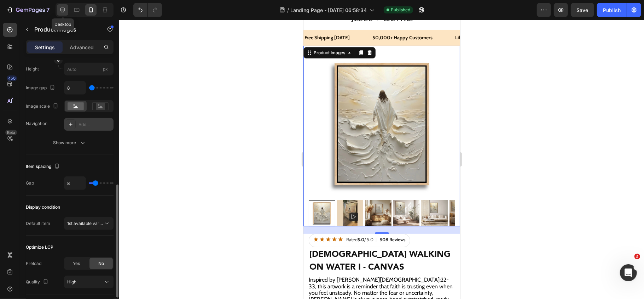 The image size is (644, 299). I want to click on button: High, so click(89, 282).